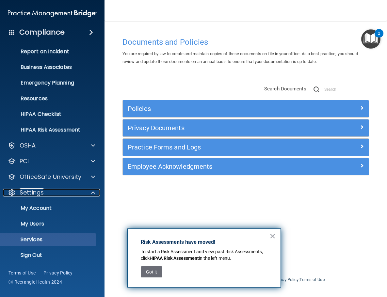 Image resolution: width=387 pixels, height=297 pixels. I want to click on p: Business Associates, so click(49, 67).